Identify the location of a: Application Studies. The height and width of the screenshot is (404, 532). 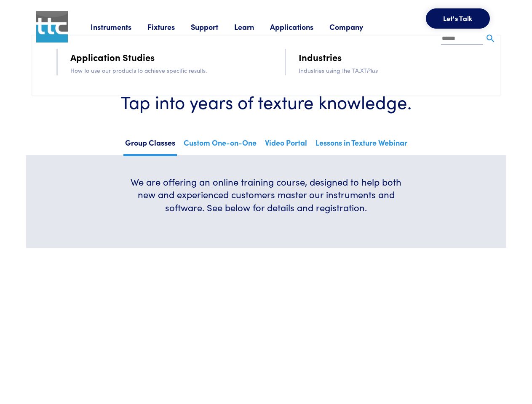
(113, 57).